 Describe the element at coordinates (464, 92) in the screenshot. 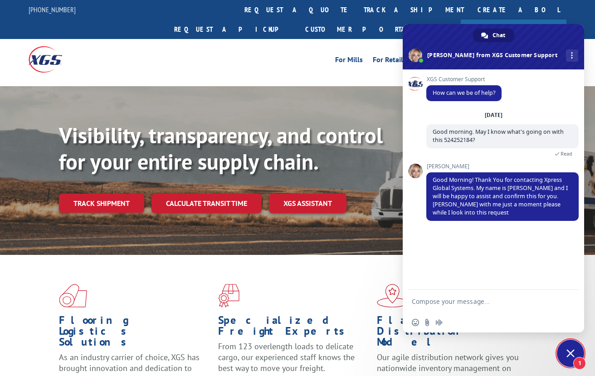

I see `span: How can we be of help?` at that location.